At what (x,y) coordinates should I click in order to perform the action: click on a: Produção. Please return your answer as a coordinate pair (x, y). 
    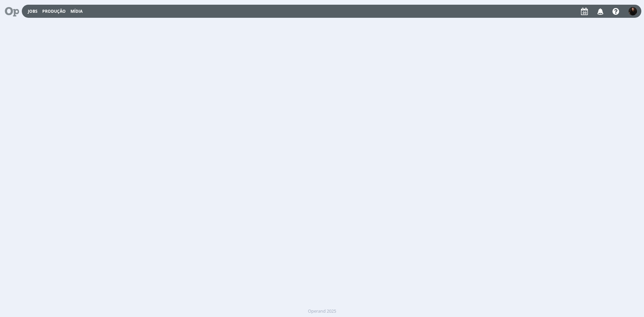
    Looking at the image, I should click on (54, 11).